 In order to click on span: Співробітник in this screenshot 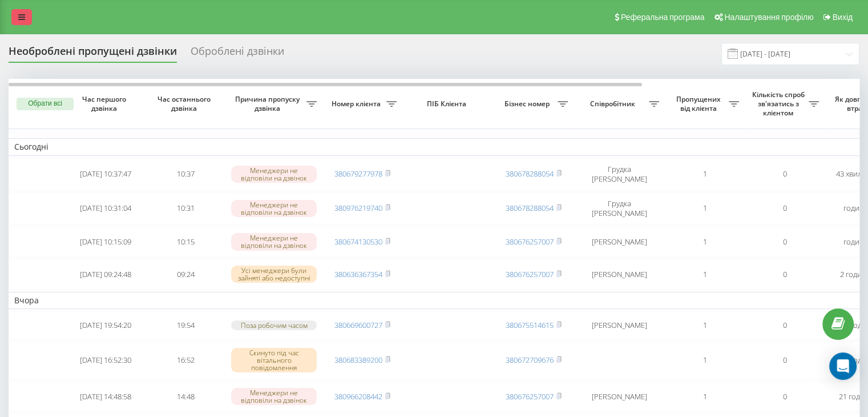, I will do `click(614, 104)`.